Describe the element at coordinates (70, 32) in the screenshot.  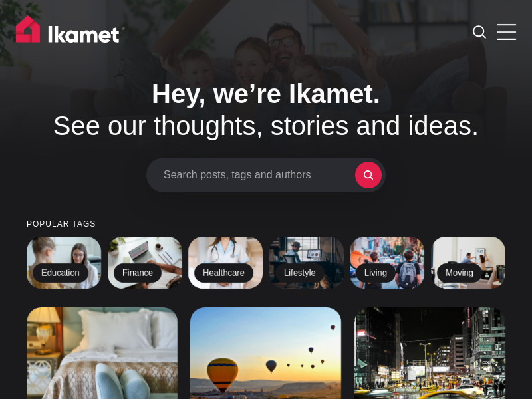
I see `img: Ikamet home` at that location.